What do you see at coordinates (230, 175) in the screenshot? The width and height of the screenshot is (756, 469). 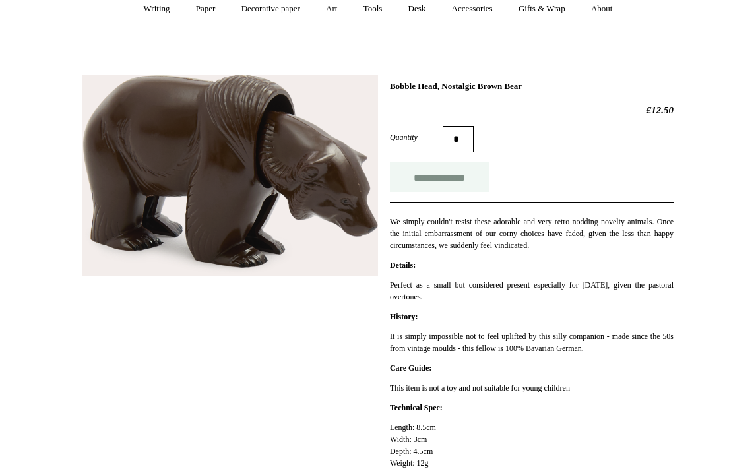 I see `img: Bobble Head, Nostalgic Brown Bear` at bounding box center [230, 175].